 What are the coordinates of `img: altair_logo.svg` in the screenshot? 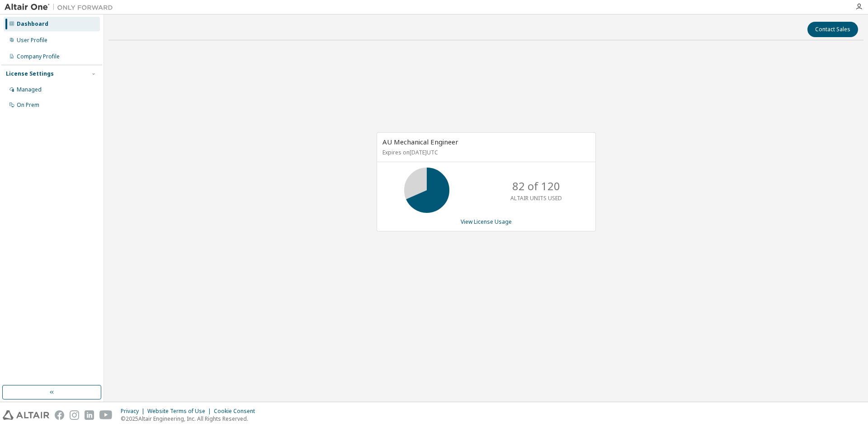 It's located at (26, 414).